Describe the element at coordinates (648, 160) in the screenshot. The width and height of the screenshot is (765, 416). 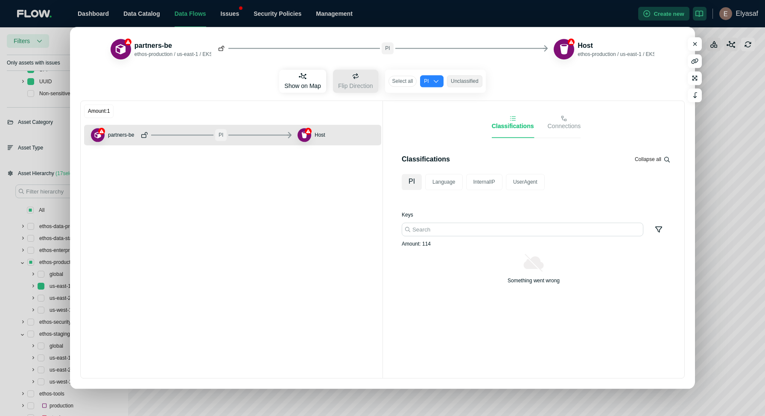
I see `div: Collapse all` at that location.